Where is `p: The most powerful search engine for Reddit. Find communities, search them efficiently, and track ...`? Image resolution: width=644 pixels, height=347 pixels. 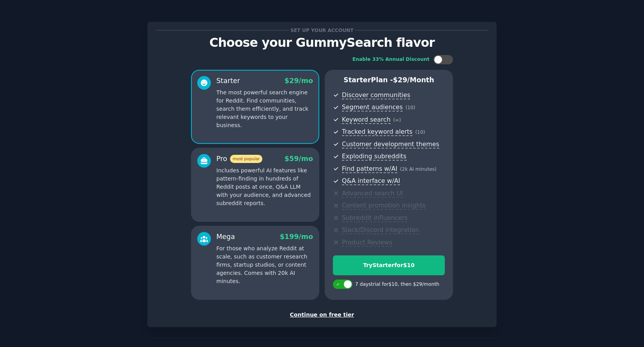
p: The most powerful search engine for Reddit. Find communities, search them efficiently, and track ... is located at coordinates (265, 109).